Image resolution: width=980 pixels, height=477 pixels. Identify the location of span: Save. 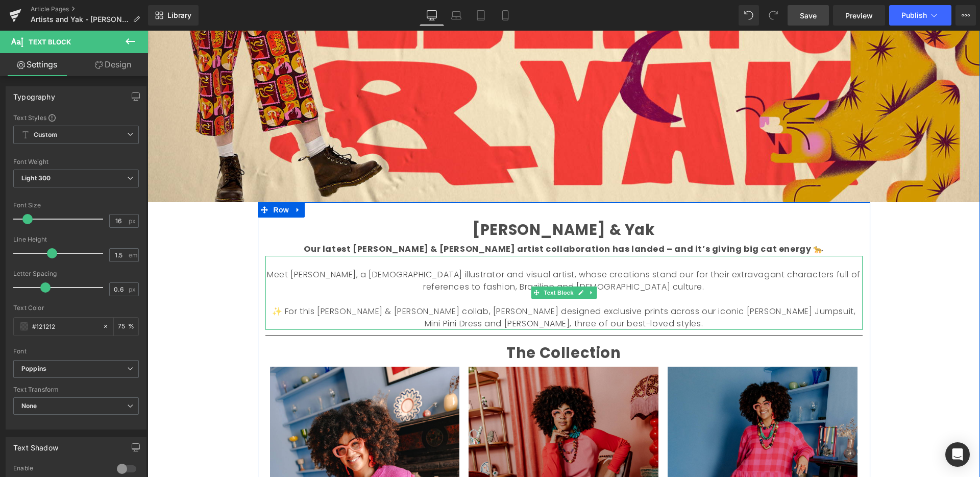
(808, 15).